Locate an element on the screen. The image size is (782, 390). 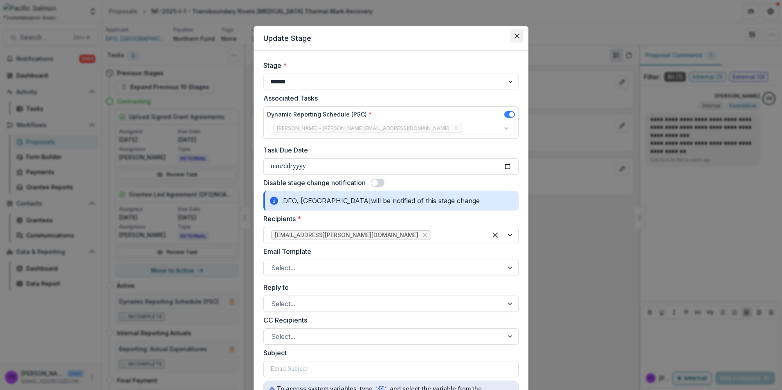
button: Close is located at coordinates (517, 36).